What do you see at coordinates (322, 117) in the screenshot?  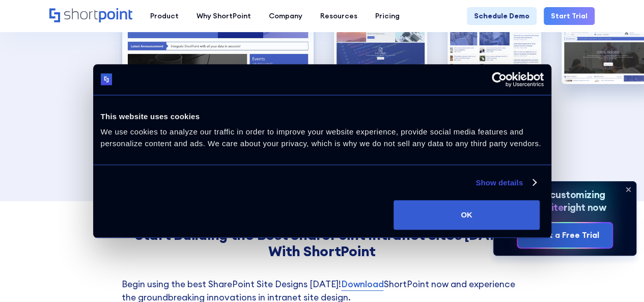 I see `div: This website uses cookies` at bounding box center [322, 117].